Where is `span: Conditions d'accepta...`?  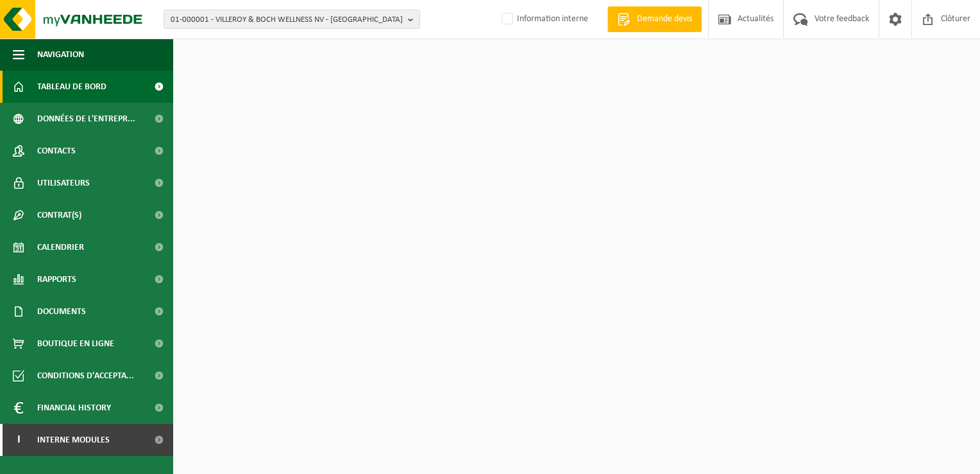 span: Conditions d'accepta... is located at coordinates (85, 376).